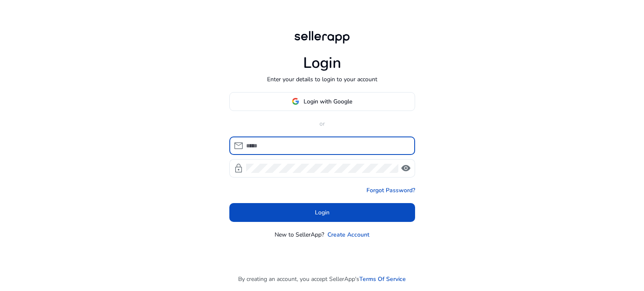  Describe the element at coordinates (322, 101) in the screenshot. I see `button: Login with Google` at that location.